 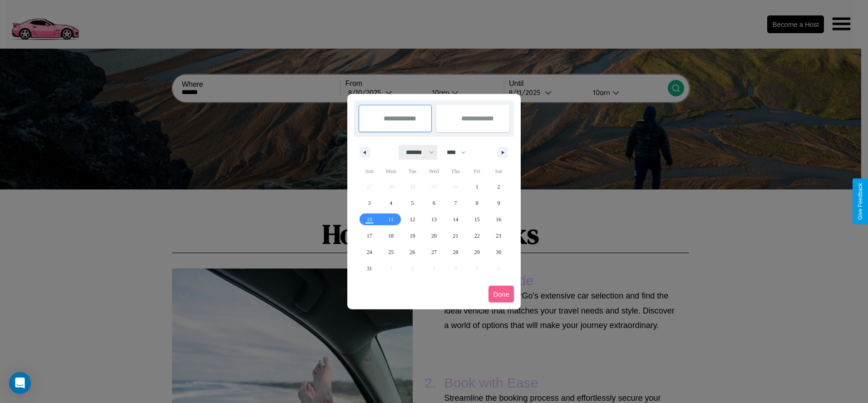 What do you see at coordinates (413, 236) in the screenshot?
I see `span: 19` at bounding box center [413, 236].